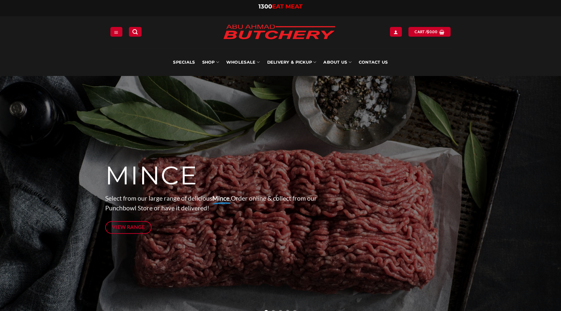 This screenshot has width=561, height=311. What do you see at coordinates (135, 32) in the screenshot?
I see `a: Search` at bounding box center [135, 32].